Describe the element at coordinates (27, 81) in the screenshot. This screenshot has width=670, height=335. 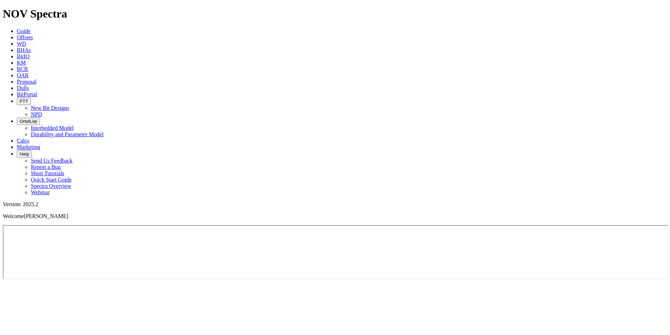
I see `span: Proposal` at that location.